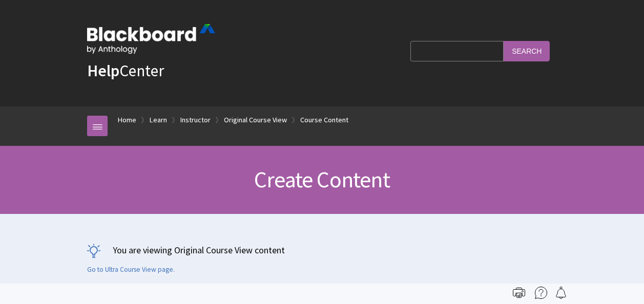 The height and width of the screenshot is (304, 644). I want to click on input: Search, so click(527, 51).